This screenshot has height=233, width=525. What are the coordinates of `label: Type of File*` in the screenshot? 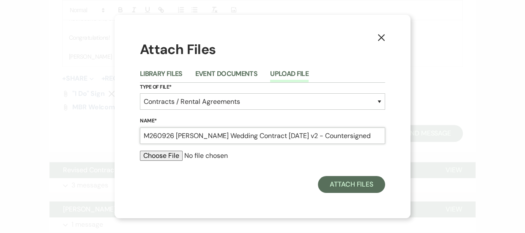 It's located at (262, 87).